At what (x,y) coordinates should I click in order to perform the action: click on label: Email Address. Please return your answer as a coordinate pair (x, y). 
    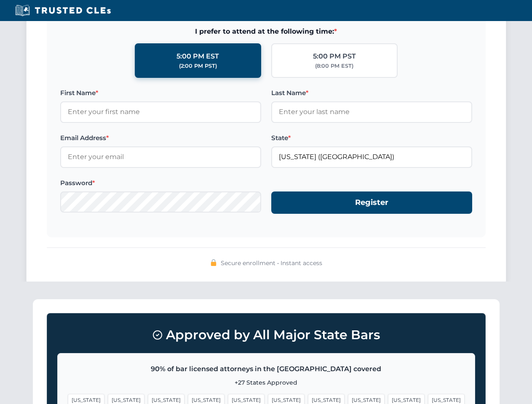
    Looking at the image, I should click on (161, 138).